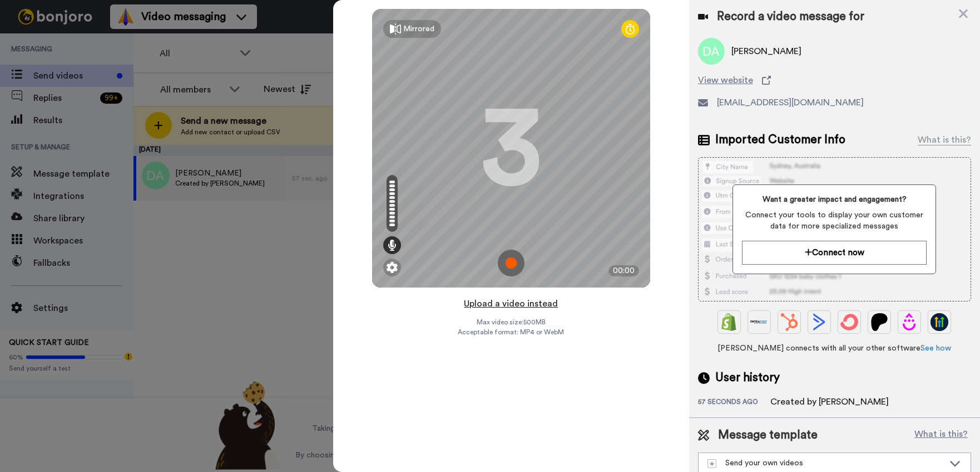 This screenshot has height=472, width=980. Describe the element at coordinates (735, 403) in the screenshot. I see `div: 57 seconds ago` at that location.